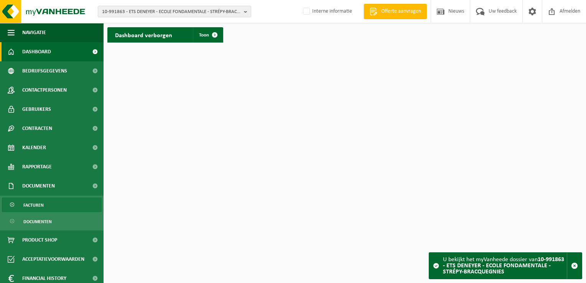 The image size is (586, 283). I want to click on span: Kalender, so click(34, 148).